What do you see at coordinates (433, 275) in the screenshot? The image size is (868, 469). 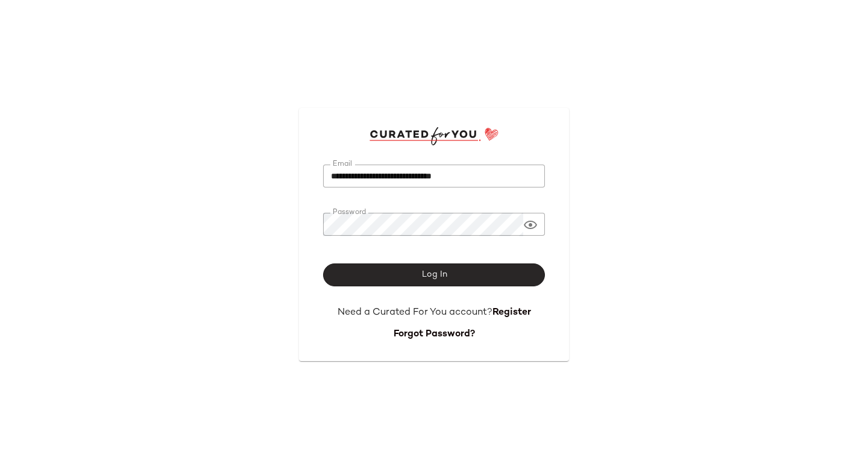 I see `span: Log In` at bounding box center [433, 275].